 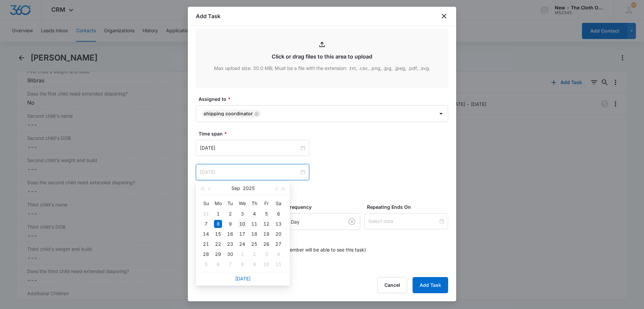 What do you see at coordinates (279, 244) in the screenshot?
I see `td: 2025-09-27` at bounding box center [279, 244].